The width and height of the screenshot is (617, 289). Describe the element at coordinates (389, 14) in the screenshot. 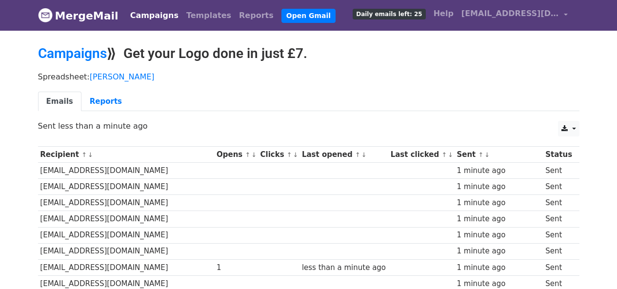

I see `a: Daily emails left: 25` at that location.